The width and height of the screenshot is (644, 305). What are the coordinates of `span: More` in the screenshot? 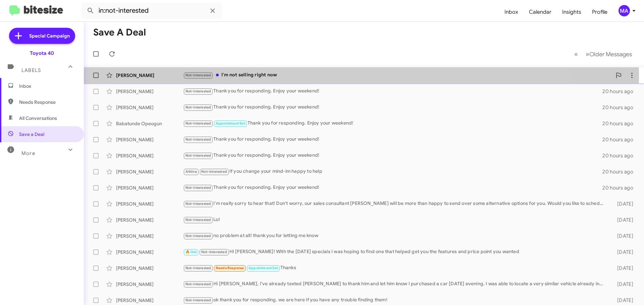 It's located at (28, 154).